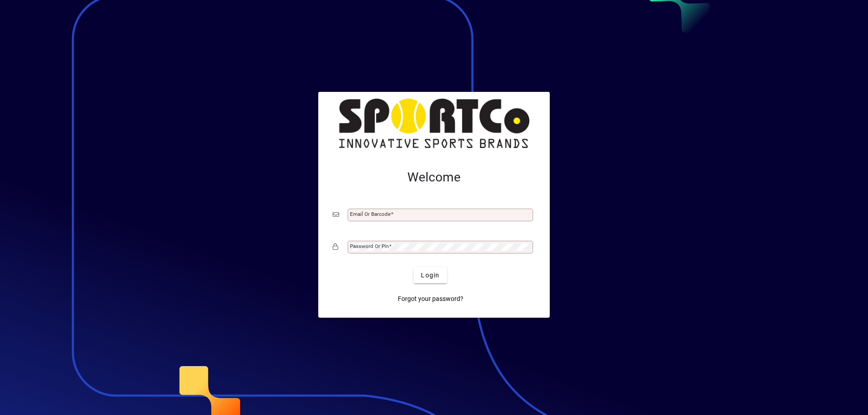 This screenshot has height=415, width=868. Describe the element at coordinates (431, 298) in the screenshot. I see `a: Forgot your password?` at that location.